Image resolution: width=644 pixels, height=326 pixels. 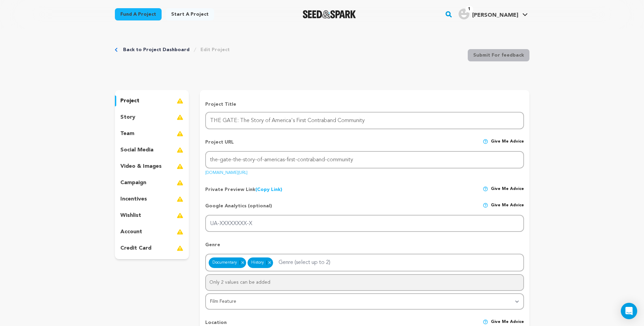 I want to click on div: History, so click(x=260, y=263).